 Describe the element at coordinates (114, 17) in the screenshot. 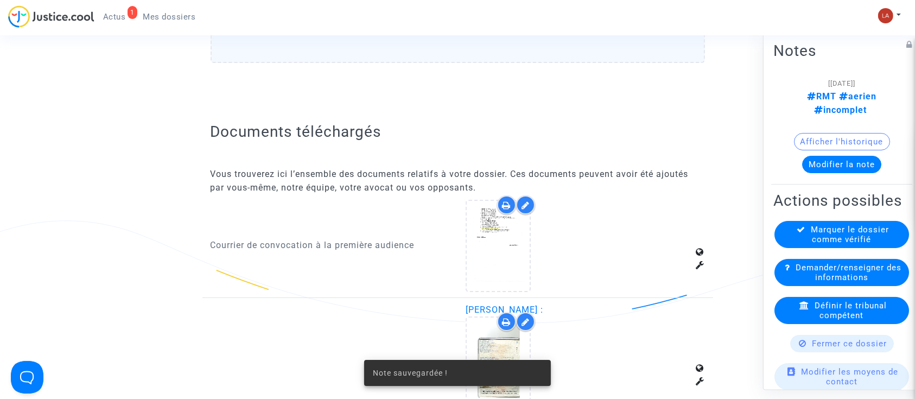

I see `span: Actus` at that location.